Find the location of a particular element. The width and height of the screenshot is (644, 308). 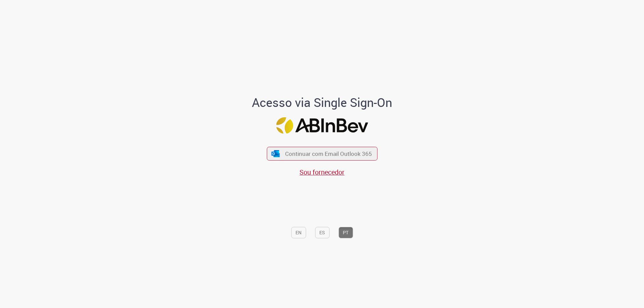

span: Continuar com Email Outlook 365 is located at coordinates (328, 153).